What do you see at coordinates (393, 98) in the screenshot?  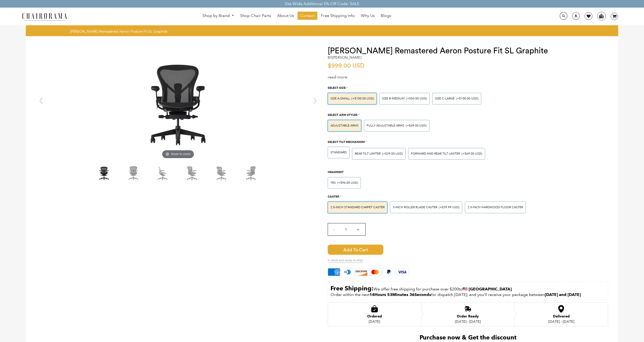 I see `span: SIZE B-MEDIUM` at bounding box center [393, 98].